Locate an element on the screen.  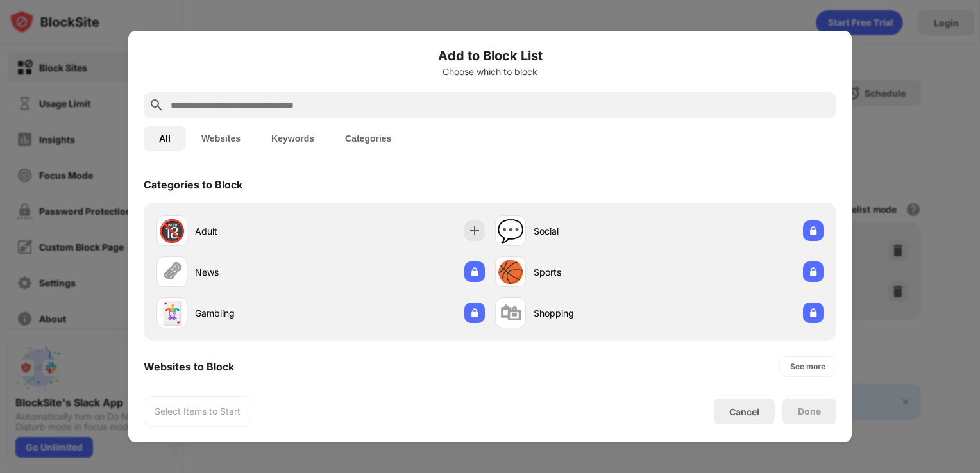
div: Websites to Block is located at coordinates (188, 366).